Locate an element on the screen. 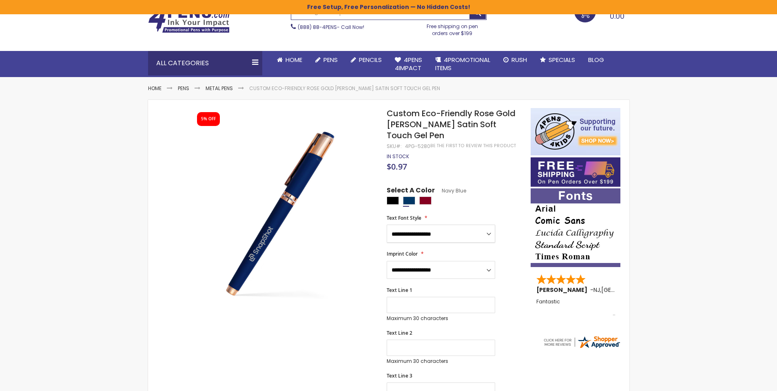 The width and height of the screenshot is (777, 391). strong: SKU is located at coordinates (394, 146).